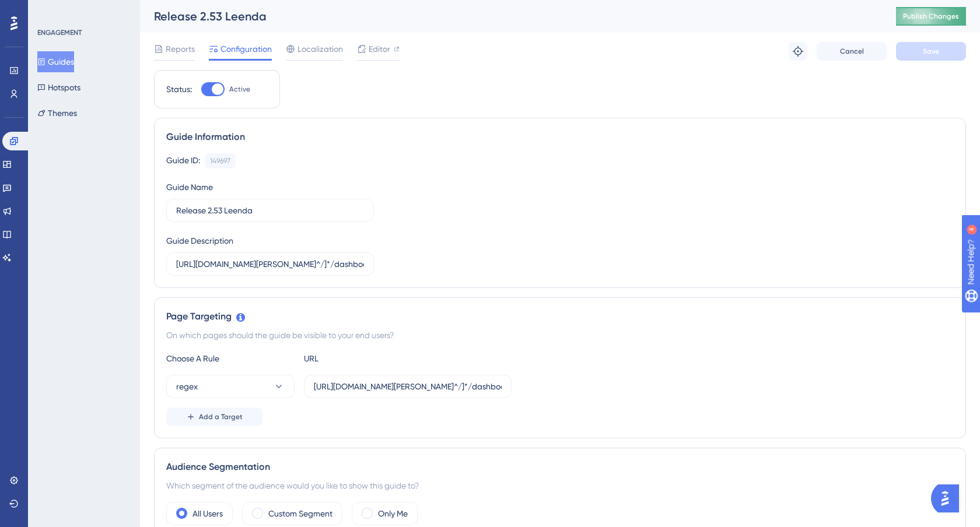  I want to click on input: yourwebsite.com/path, so click(408, 386).